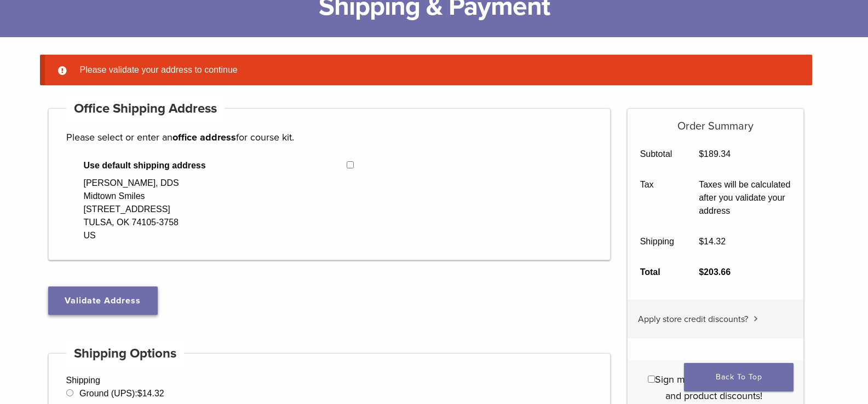 Image resolution: width=868 pixels, height=404 pixels. I want to click on th: Total, so click(657, 272).